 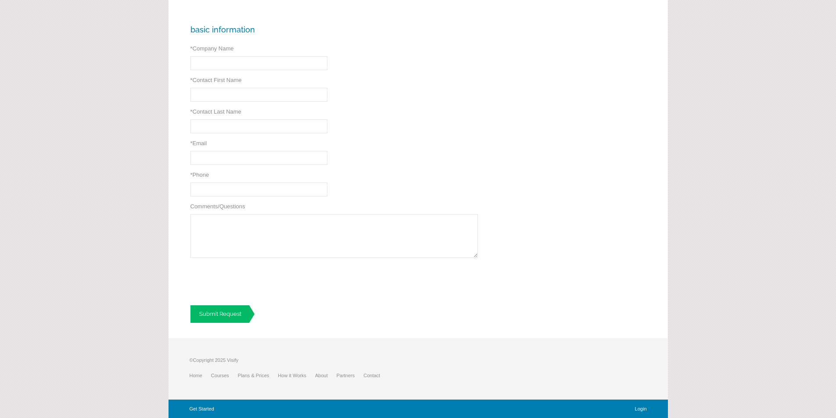 What do you see at coordinates (212, 48) in the screenshot?
I see `label: Company Name` at bounding box center [212, 48].